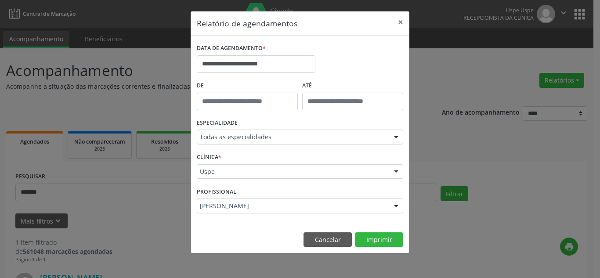 Image resolution: width=600 pixels, height=278 pixels. What do you see at coordinates (379, 240) in the screenshot?
I see `button: Imprimir` at bounding box center [379, 240].